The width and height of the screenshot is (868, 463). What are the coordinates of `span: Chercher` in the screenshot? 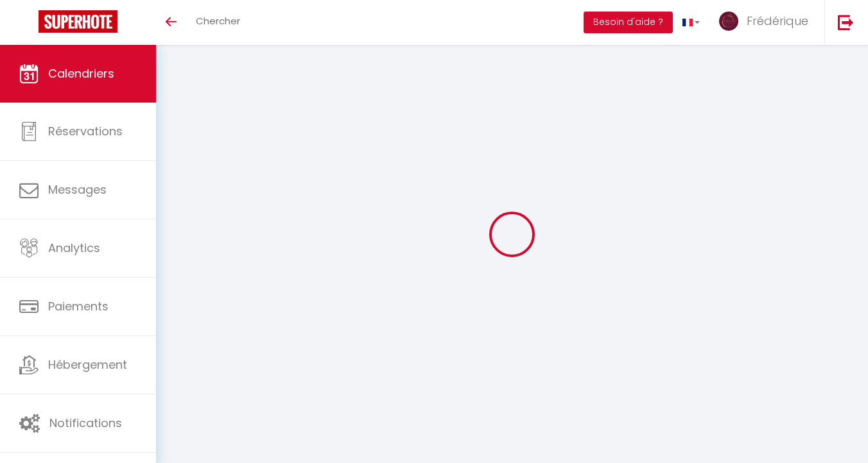 It's located at (218, 21).